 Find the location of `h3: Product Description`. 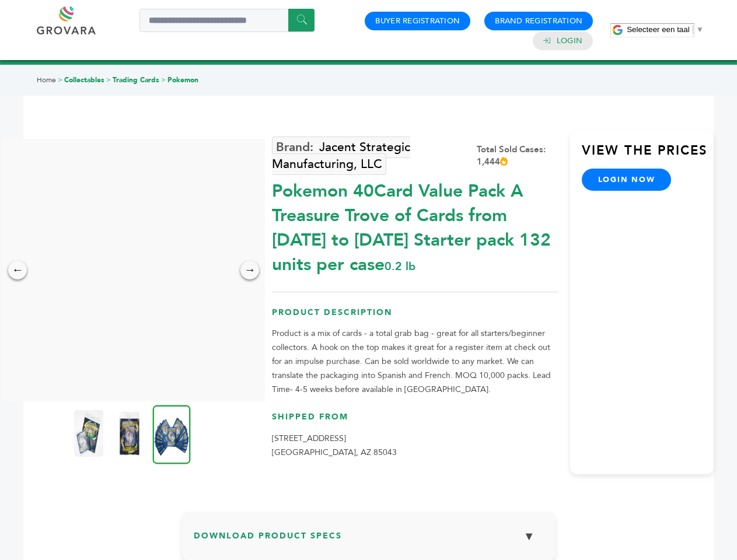

h3: Product Description is located at coordinates (415, 317).